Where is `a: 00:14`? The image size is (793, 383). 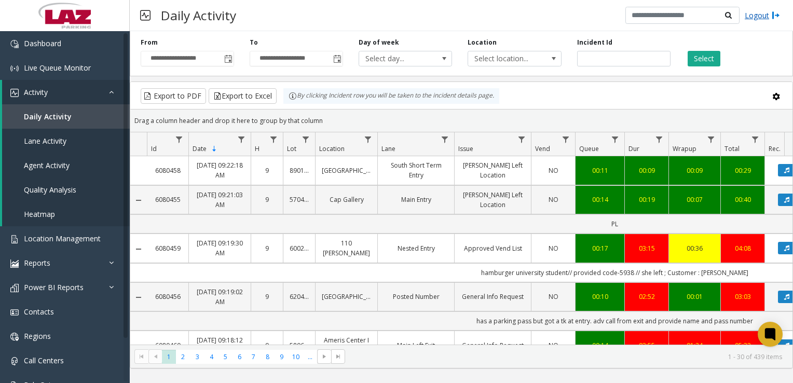
a: 00:14 is located at coordinates (600, 199).